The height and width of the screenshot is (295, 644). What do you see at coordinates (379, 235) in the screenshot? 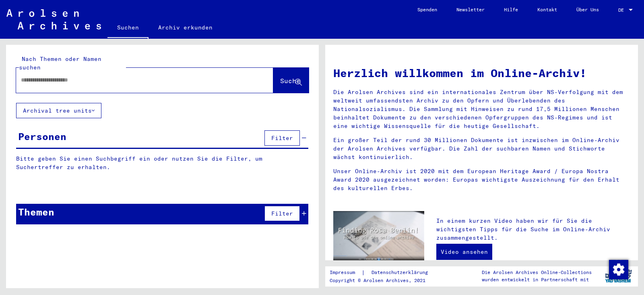
I see `img: video.jpg` at bounding box center [379, 235].